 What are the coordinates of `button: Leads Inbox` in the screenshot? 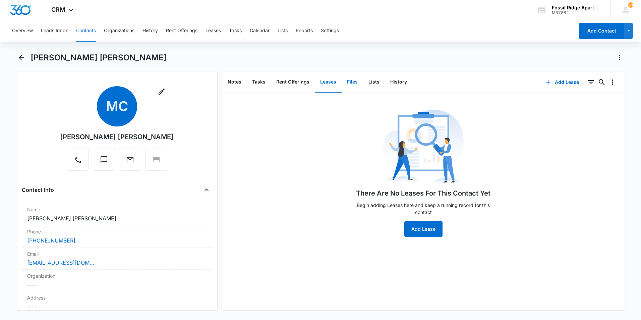 It's located at (54, 31).